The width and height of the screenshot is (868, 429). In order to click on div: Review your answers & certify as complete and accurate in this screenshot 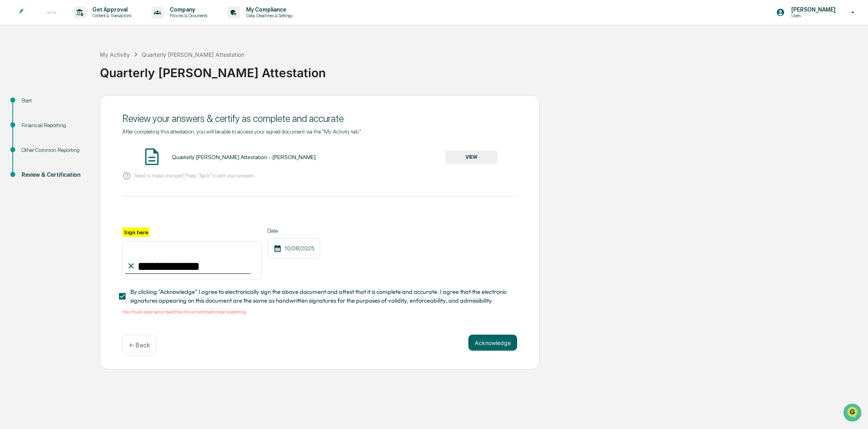, I will do `click(320, 118)`.